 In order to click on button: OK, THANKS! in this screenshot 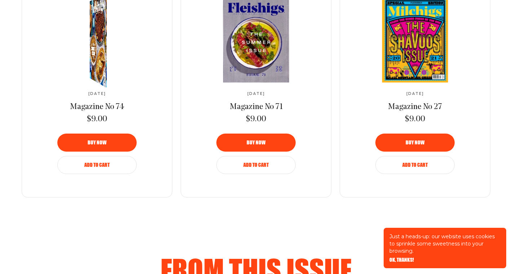, I will do `click(402, 260)`.